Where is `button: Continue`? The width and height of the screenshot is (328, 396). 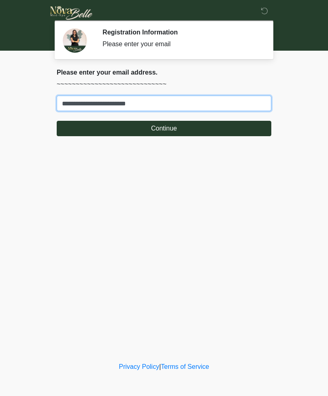 button: Continue is located at coordinates (164, 128).